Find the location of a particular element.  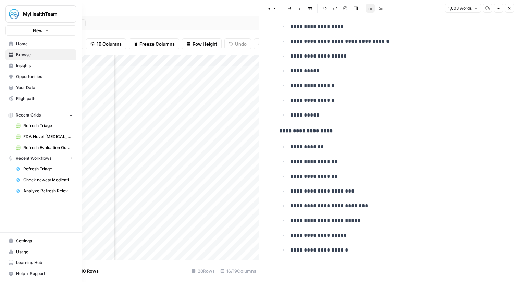

span: Refresh Evaluation Outputs is located at coordinates (48, 148).